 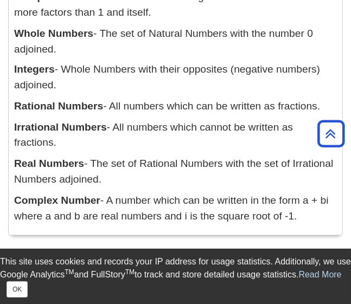 What do you see at coordinates (175, 136) in the screenshot?
I see `p: - All numbers which cannot be written as fractions.` at bounding box center [175, 136].